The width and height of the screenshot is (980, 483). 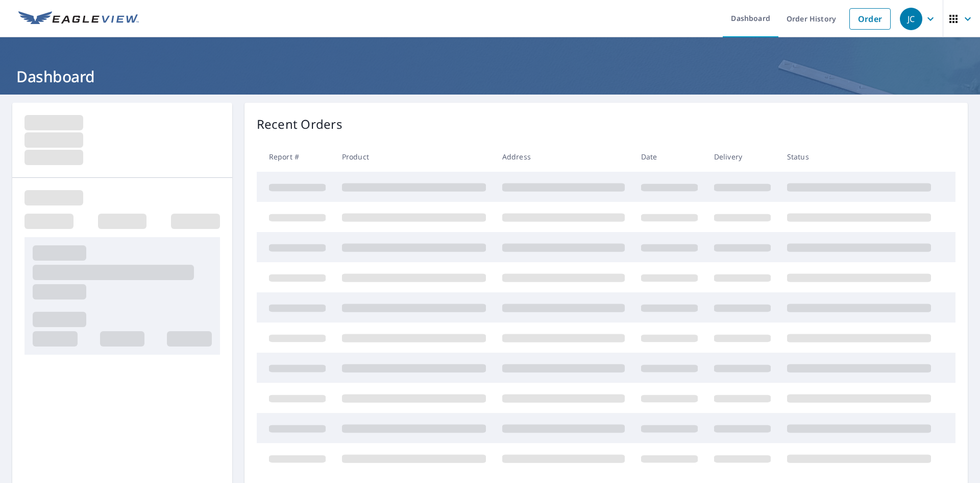 What do you see at coordinates (742, 156) in the screenshot?
I see `th: Delivery` at bounding box center [742, 156].